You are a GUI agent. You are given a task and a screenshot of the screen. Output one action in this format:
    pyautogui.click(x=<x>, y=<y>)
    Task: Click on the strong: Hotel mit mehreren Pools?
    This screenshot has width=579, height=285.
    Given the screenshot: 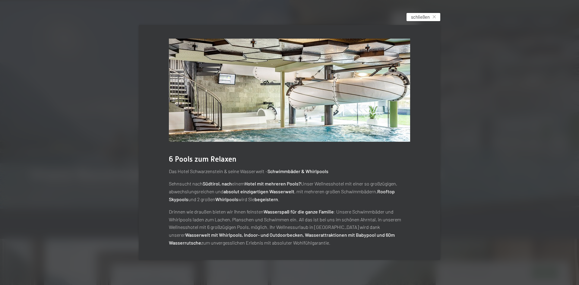 What is the action you would take?
    pyautogui.click(x=273, y=183)
    